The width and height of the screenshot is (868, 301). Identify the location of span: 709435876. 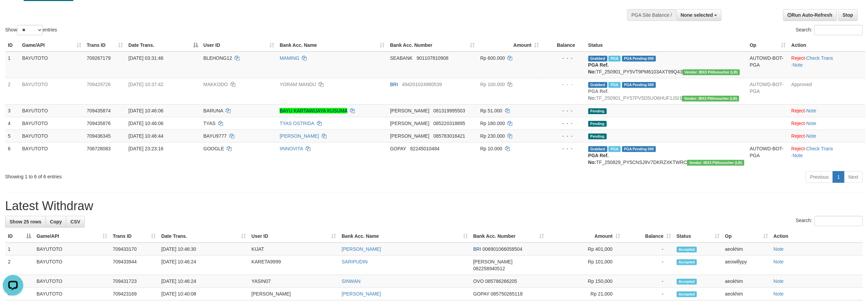
(99, 123).